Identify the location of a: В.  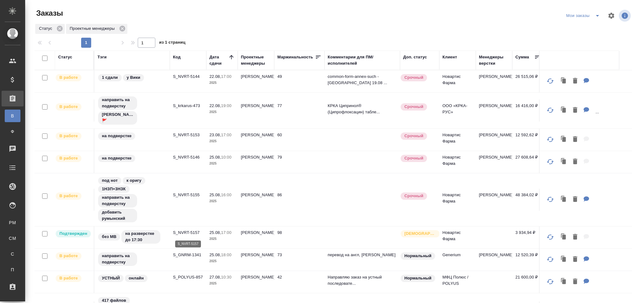
(13, 116).